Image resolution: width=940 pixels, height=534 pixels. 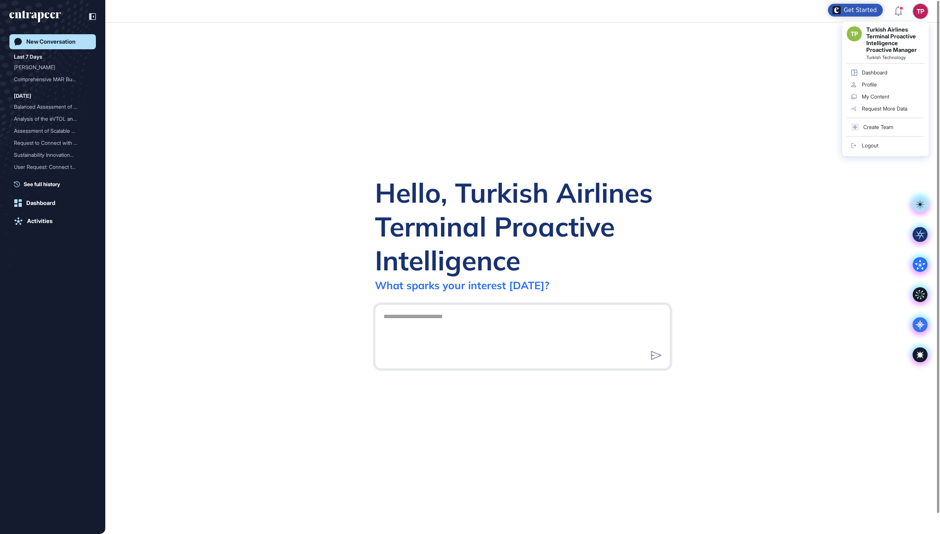 I want to click on div: Activities, so click(x=40, y=221).